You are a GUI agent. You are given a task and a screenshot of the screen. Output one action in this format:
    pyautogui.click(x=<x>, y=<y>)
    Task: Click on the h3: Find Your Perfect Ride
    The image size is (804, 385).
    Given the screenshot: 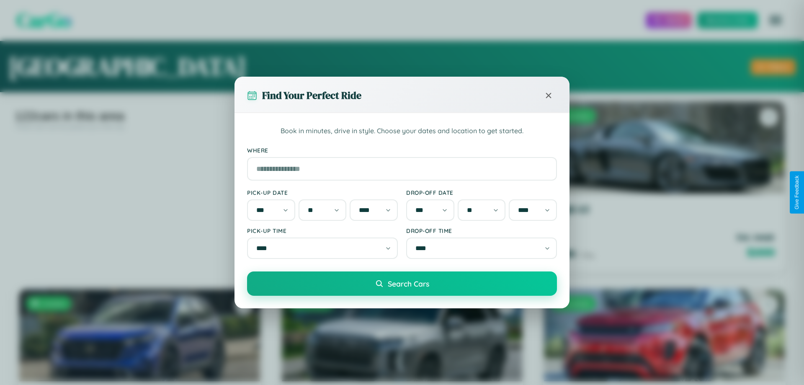 What is the action you would take?
    pyautogui.click(x=311, y=95)
    